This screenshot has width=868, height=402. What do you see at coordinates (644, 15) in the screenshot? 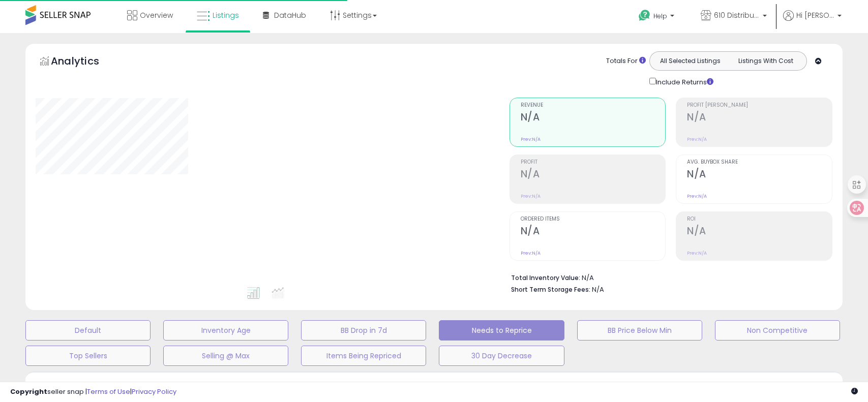
I see `i: Get Help` at bounding box center [644, 15].